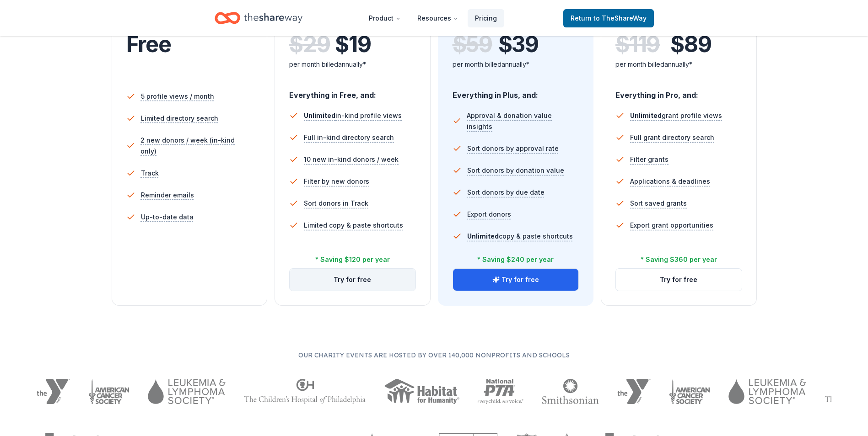 The width and height of the screenshot is (868, 436). What do you see at coordinates (489, 214) in the screenshot?
I see `span: Export donors` at bounding box center [489, 214].